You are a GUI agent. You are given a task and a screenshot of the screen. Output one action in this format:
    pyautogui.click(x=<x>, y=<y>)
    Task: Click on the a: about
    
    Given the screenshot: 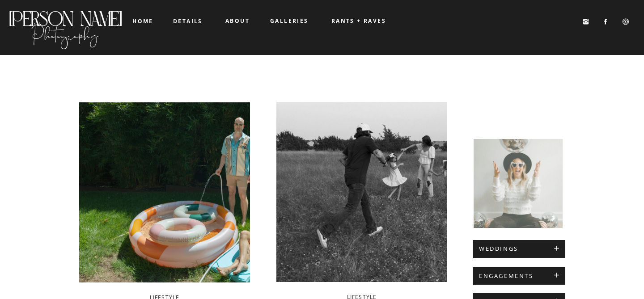 What is the action you would take?
    pyautogui.click(x=237, y=21)
    